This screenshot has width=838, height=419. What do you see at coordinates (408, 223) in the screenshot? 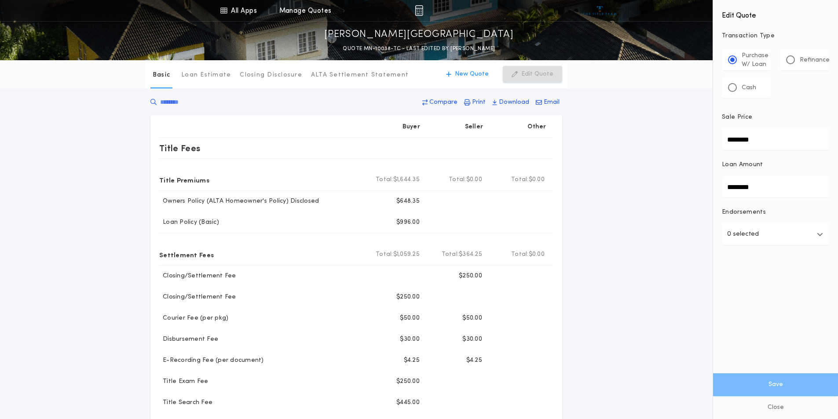
I see `p: $996.00` at bounding box center [408, 223].